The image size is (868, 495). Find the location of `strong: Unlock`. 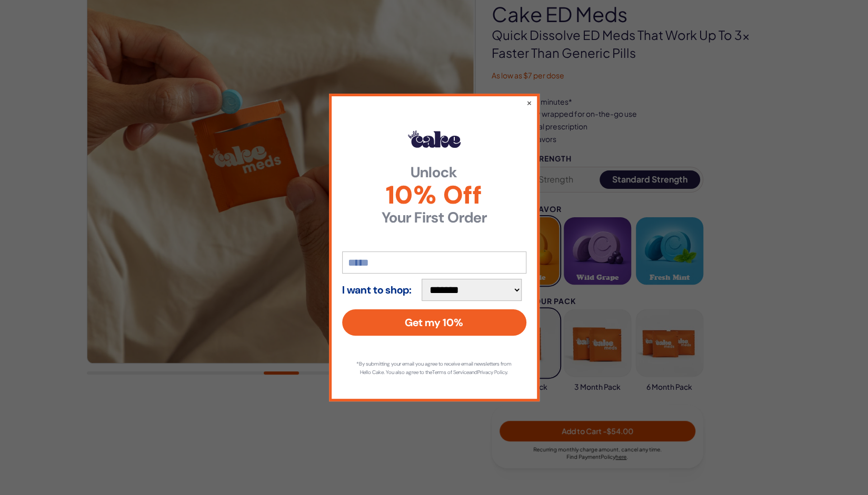

strong: Unlock is located at coordinates (434, 172).